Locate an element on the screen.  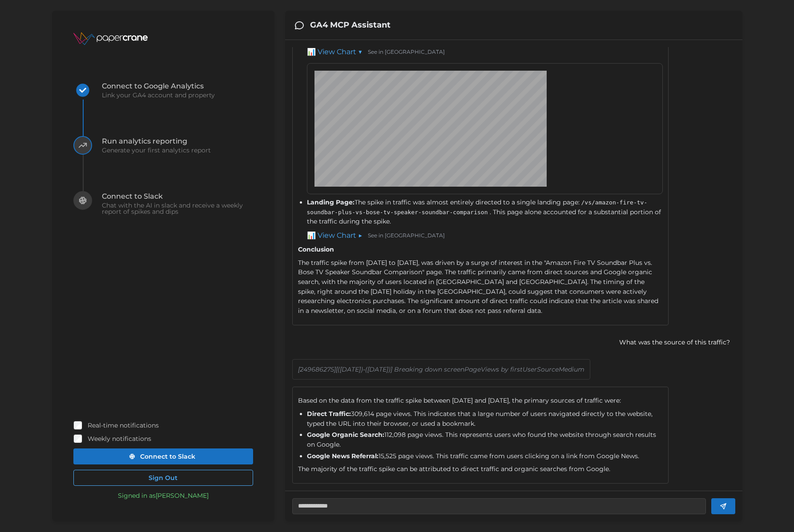
li: 112,098 page views. This represents users who found the website through search results on Google. is located at coordinates (485, 440).